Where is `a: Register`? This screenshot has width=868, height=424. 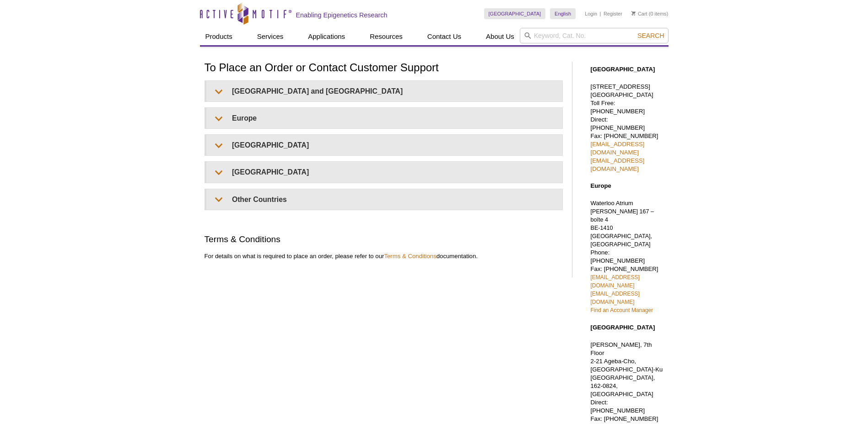 a: Register is located at coordinates (613, 14).